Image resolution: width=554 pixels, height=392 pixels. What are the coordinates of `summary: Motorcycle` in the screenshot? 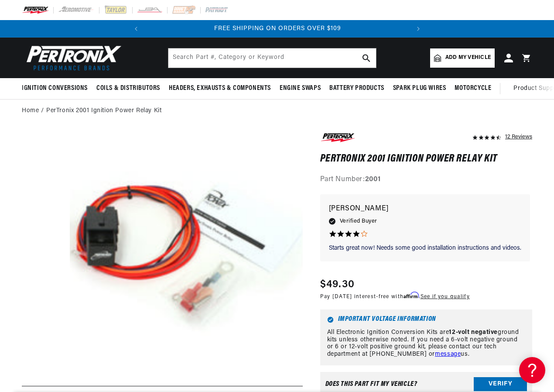 It's located at (473, 88).